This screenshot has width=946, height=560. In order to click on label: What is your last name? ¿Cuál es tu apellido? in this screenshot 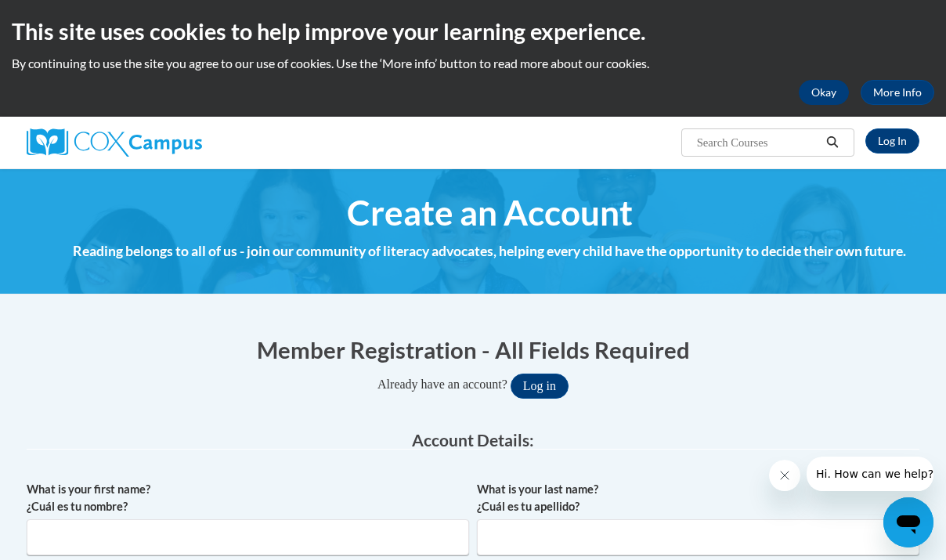, I will do `click(697, 498)`.